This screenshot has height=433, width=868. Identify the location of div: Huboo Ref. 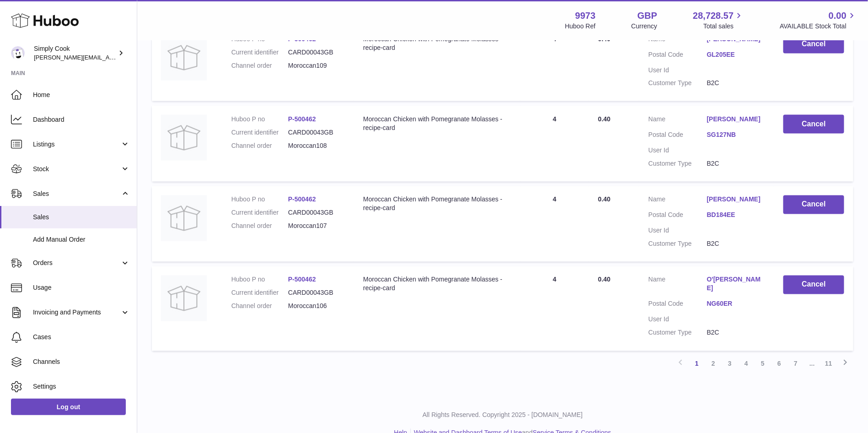
(580, 26).